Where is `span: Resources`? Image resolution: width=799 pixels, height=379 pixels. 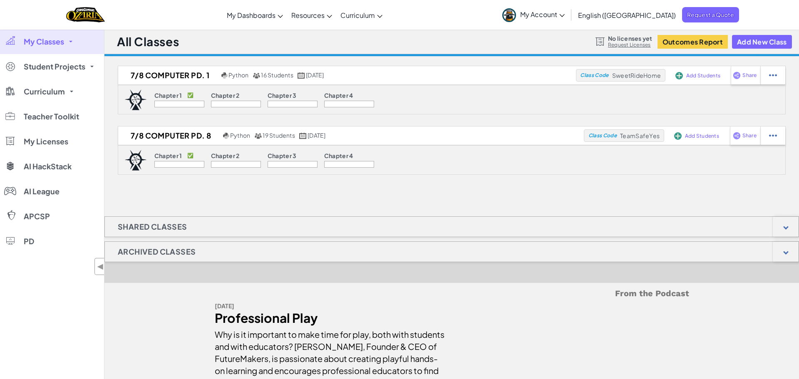 span: Resources is located at coordinates (308, 15).